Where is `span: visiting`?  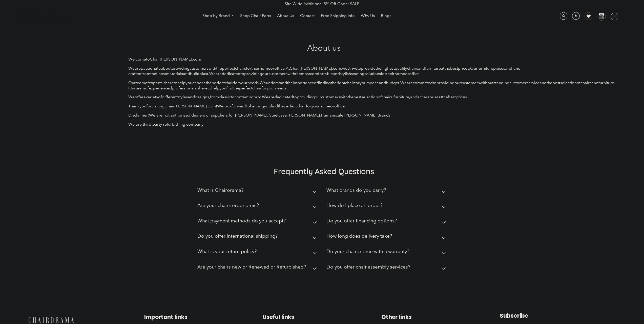 span: visiting is located at coordinates (158, 106).